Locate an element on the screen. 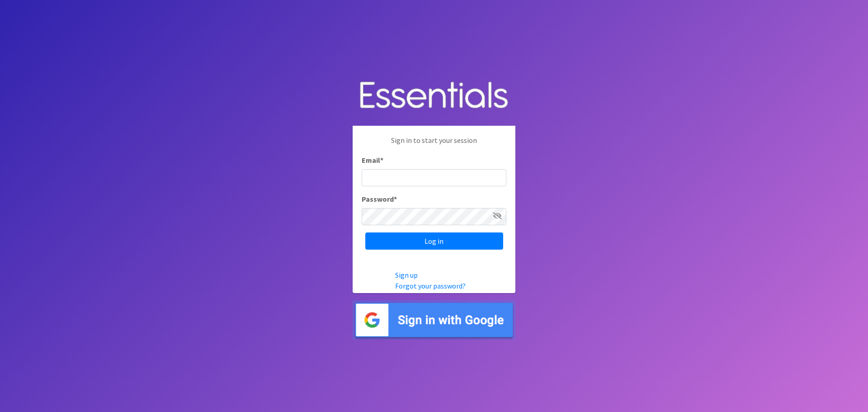 Image resolution: width=868 pixels, height=412 pixels. img: Human Essentials is located at coordinates (434, 96).